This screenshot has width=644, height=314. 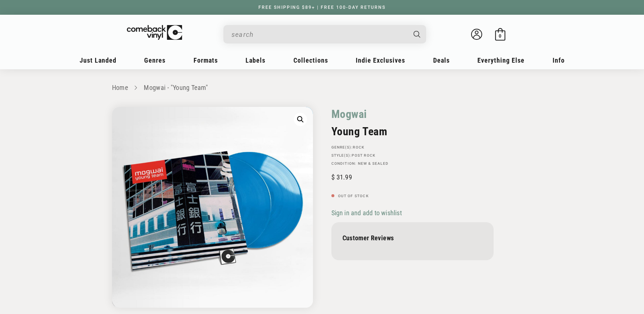 What do you see at coordinates (319, 34) in the screenshot?
I see `input: search` at bounding box center [319, 34].